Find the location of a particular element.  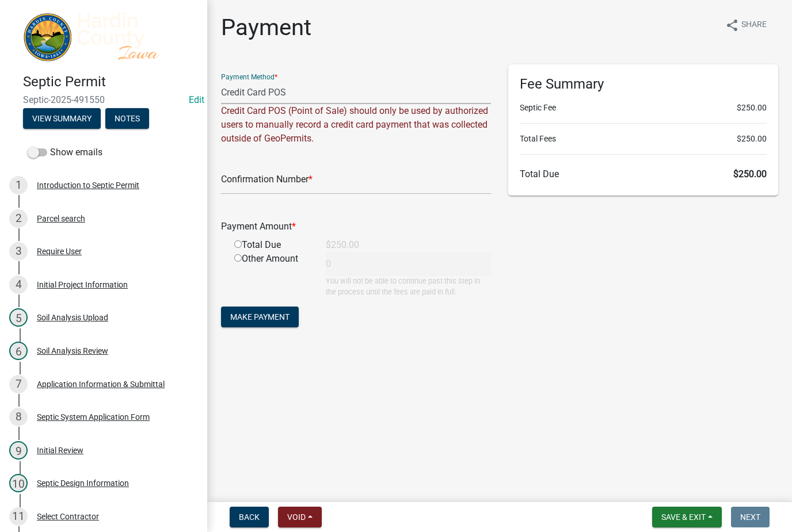

div: Credit Card POS (Point of Sale) should only be used by authorized users to manually record a cred... is located at coordinates (355, 125).